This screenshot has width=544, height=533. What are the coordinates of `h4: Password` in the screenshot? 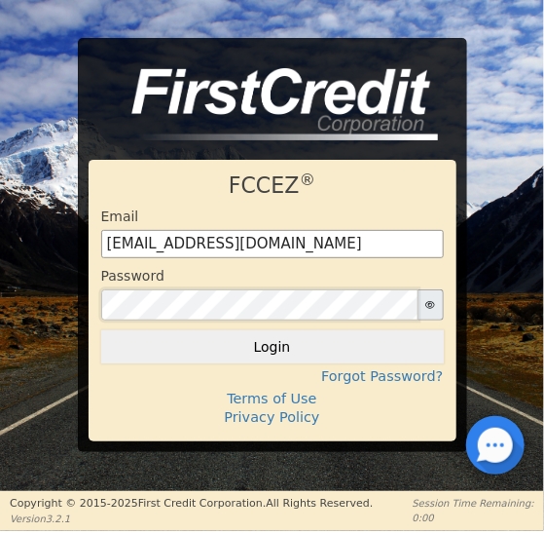 It's located at (132, 276).